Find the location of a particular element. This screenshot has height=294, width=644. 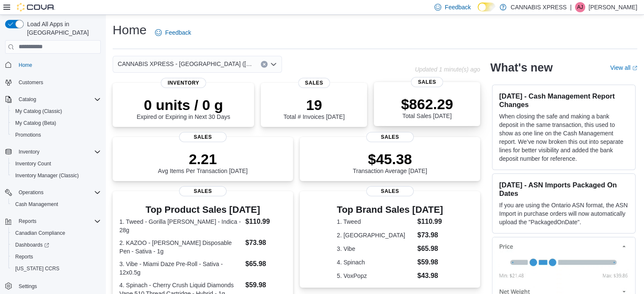

p: Updated 1 minute(s) ago is located at coordinates (447, 69).